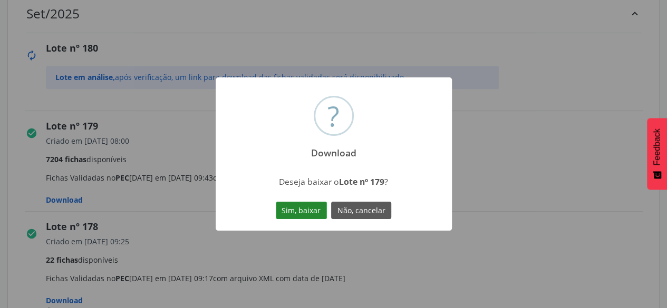 The height and width of the screenshot is (308, 667). Describe the element at coordinates (333, 182) in the screenshot. I see `div: Deseja baixar o ?` at that location.